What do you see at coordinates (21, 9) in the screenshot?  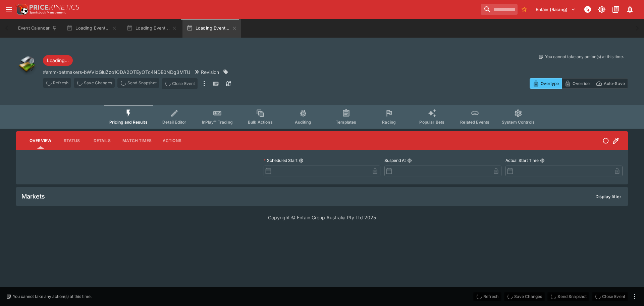 I see `img: PriceKinetics Logo` at bounding box center [21, 9].